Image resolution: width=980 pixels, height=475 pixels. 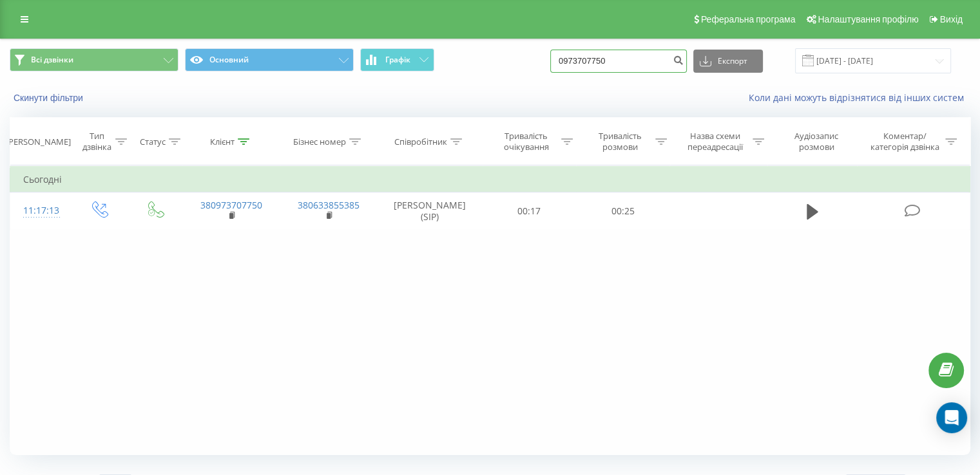 I want to click on div: 11:17:13, so click(x=40, y=210).